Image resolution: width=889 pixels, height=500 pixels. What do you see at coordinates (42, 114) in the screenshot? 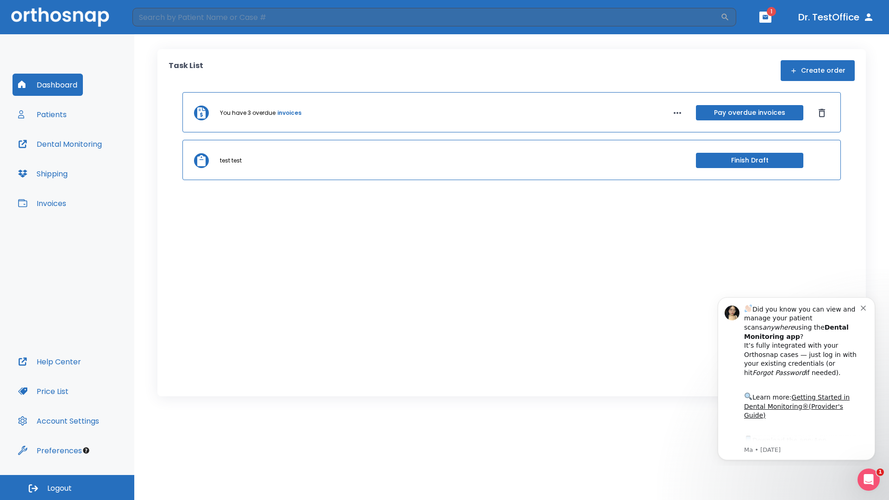
I see `a: Patients` at bounding box center [42, 114].